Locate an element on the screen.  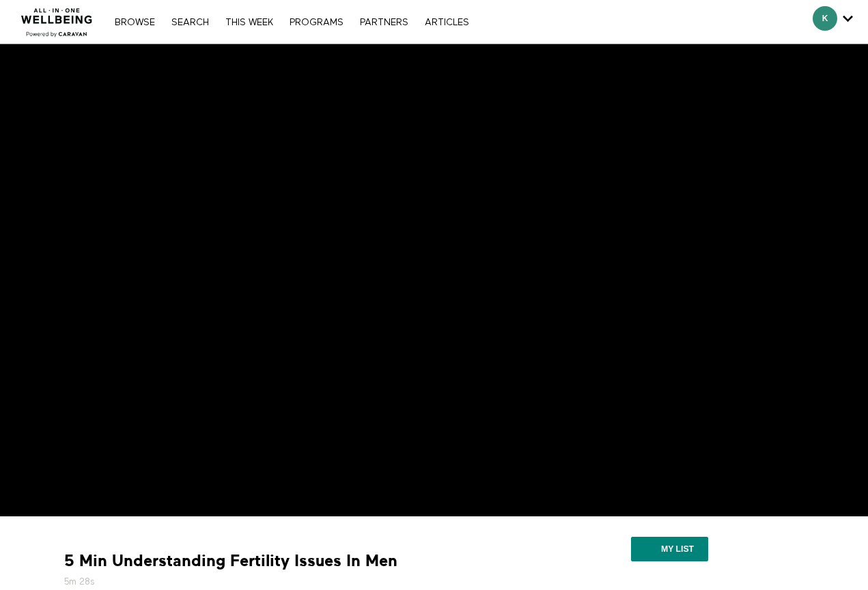
strong: 5 Min Understanding Fertility Issues In Men is located at coordinates (230, 560).